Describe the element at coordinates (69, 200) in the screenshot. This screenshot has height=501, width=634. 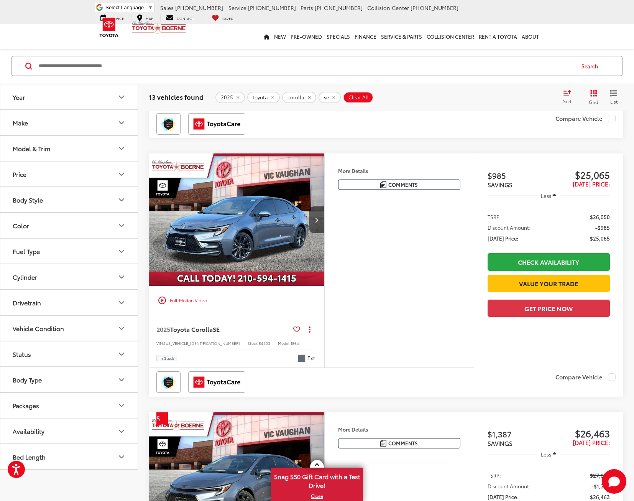
I see `button: Body StyleBody Style` at that location.